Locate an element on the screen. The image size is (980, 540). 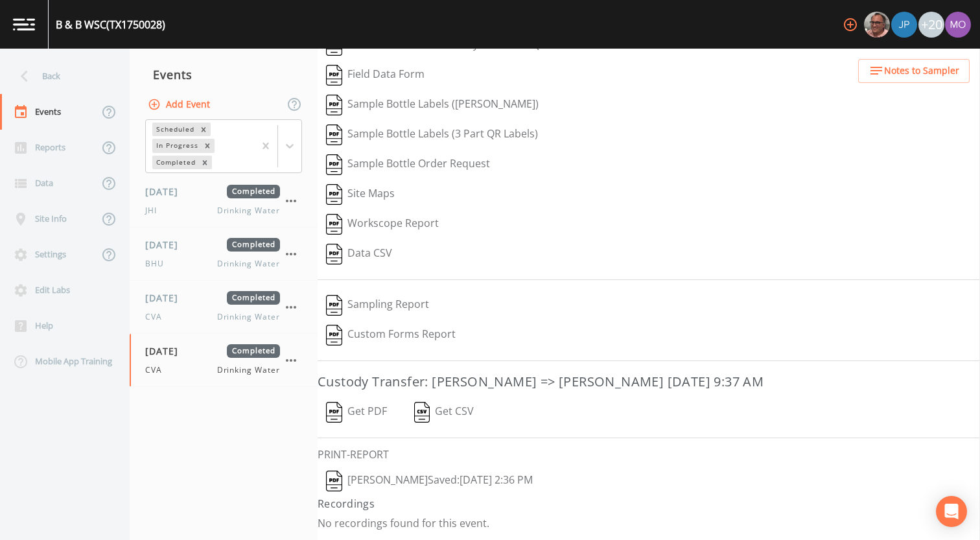
button: Sample Bottle Order Request is located at coordinates (408, 165).